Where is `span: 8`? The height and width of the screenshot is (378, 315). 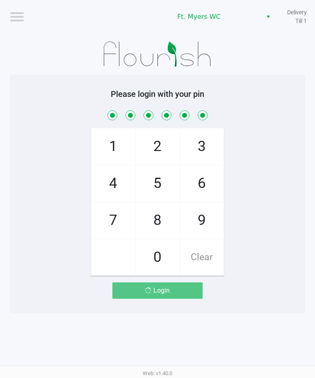 span: 8 is located at coordinates (158, 220).